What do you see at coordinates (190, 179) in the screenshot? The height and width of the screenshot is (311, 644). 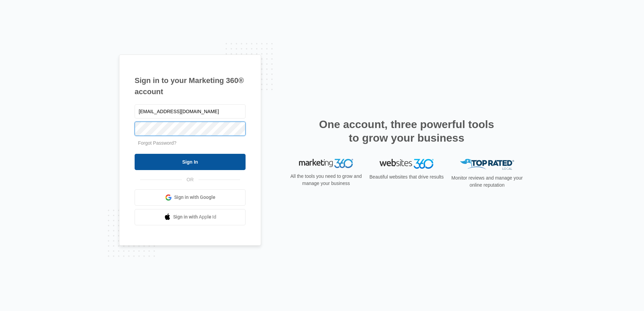 I see `span: OR` at bounding box center [190, 179].